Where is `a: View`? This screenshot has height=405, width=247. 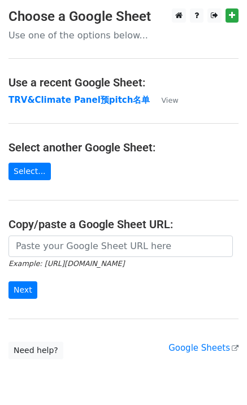
a: View is located at coordinates (164, 100).